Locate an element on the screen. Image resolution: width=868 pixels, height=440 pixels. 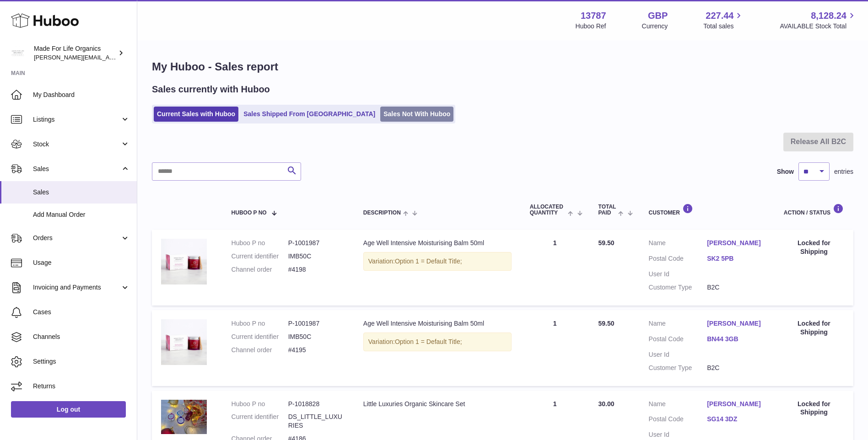
img: geoff.winwood@madeforlifeorganics.com is located at coordinates (18, 53).